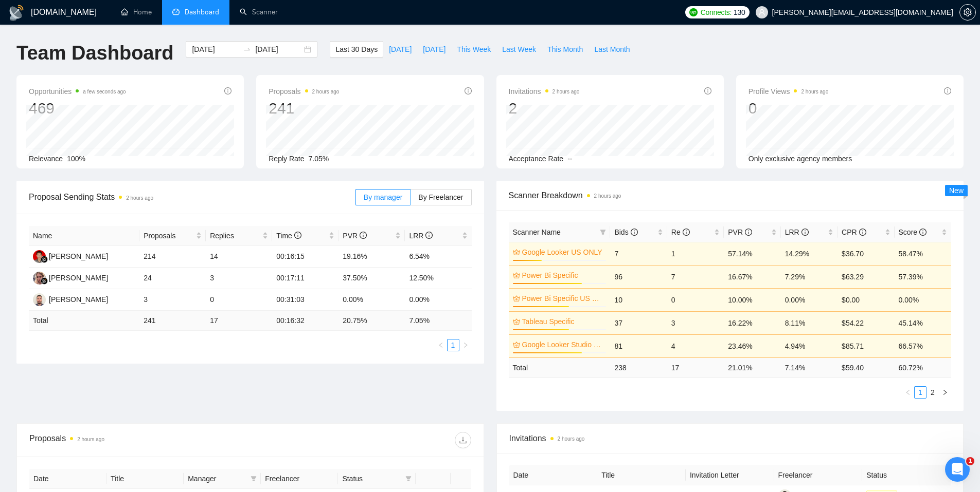  I want to click on td: 3, so click(239, 279).